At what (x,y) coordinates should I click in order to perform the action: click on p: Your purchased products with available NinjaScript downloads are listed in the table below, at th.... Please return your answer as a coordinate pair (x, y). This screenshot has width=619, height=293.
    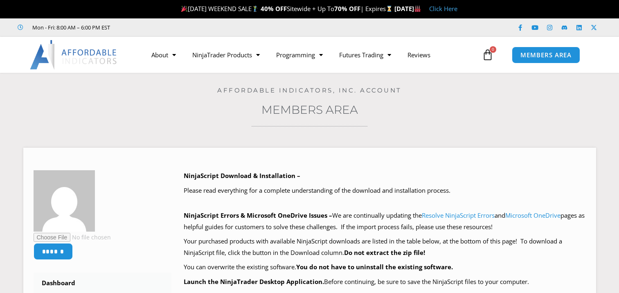
    Looking at the image, I should click on (385, 247).